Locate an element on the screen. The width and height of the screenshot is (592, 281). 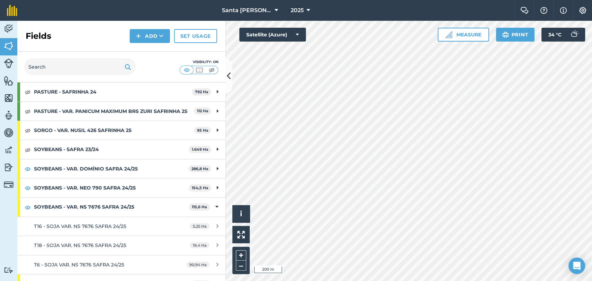
img: A question mark icon is located at coordinates (544, 10).